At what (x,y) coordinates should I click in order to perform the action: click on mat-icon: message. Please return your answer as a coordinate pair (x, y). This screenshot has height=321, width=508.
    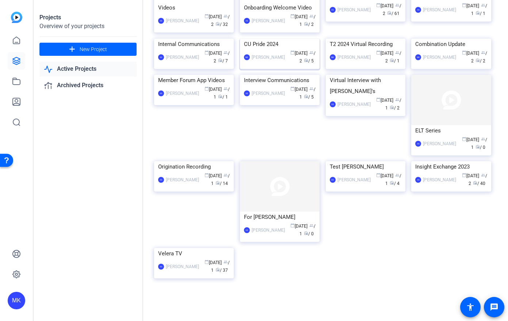
    Looking at the image, I should click on (494, 307).